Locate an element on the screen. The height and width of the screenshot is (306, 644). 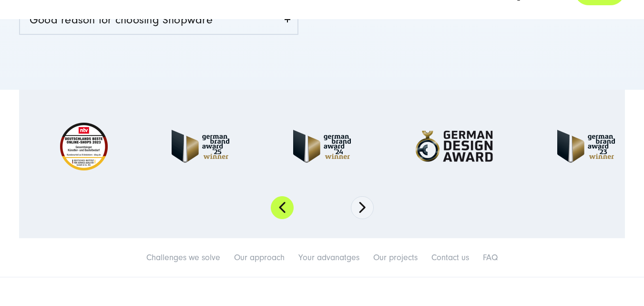
img: German-Brand-Award - fullservice digital agentur SUNZINET is located at coordinates (322, 146).